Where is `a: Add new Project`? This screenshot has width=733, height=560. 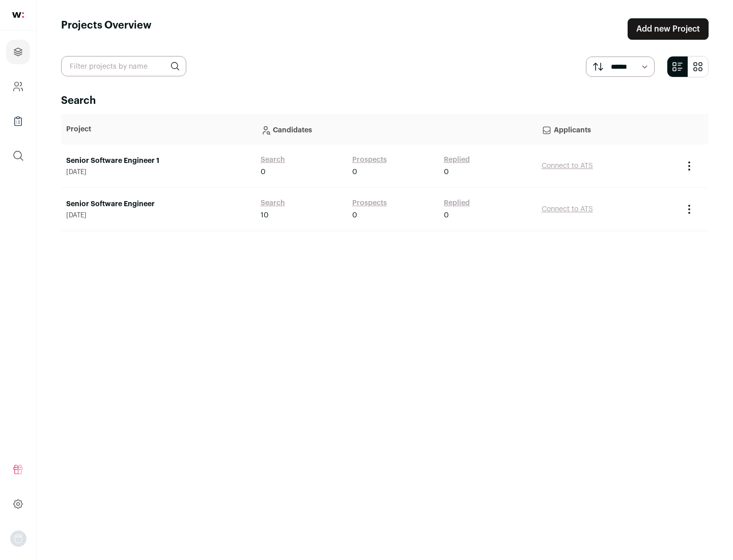
a: Add new Project is located at coordinates (668, 29).